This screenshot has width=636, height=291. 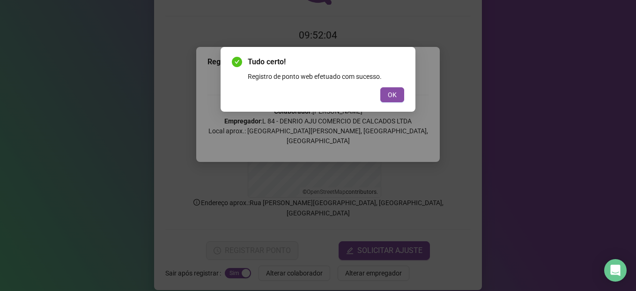 I want to click on span: check-circle, so click(x=237, y=62).